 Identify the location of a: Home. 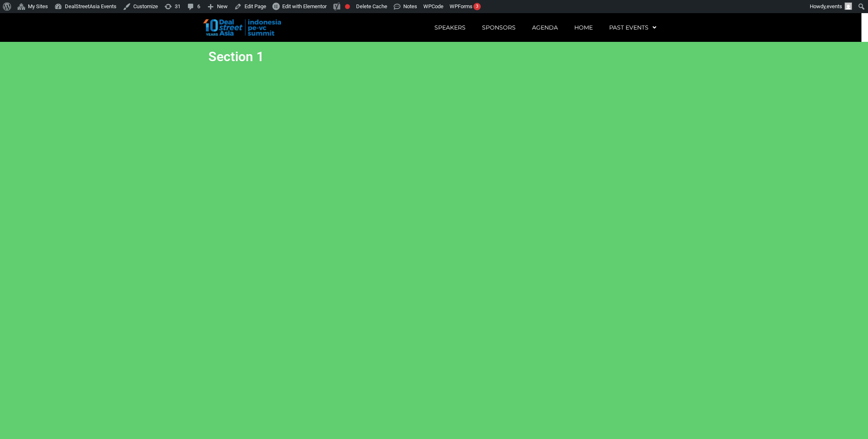
(583, 27).